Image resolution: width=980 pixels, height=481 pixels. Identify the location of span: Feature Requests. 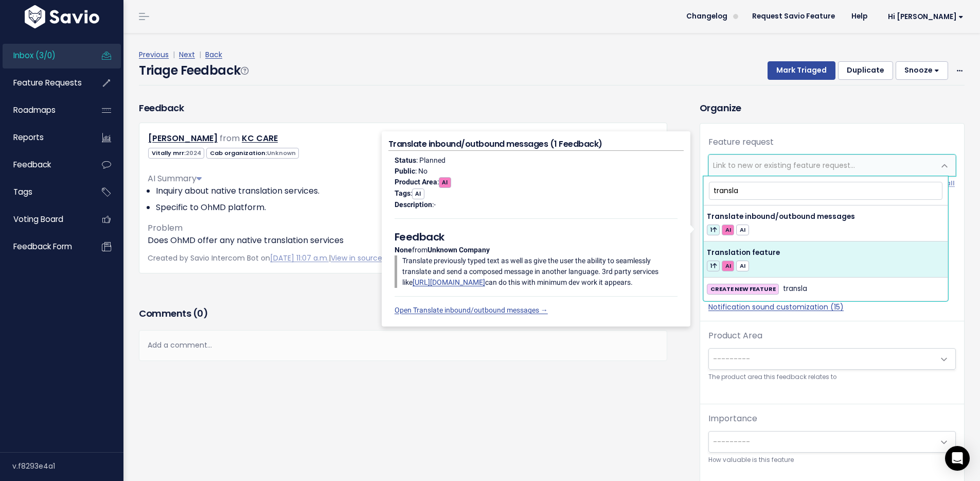
(48, 82).